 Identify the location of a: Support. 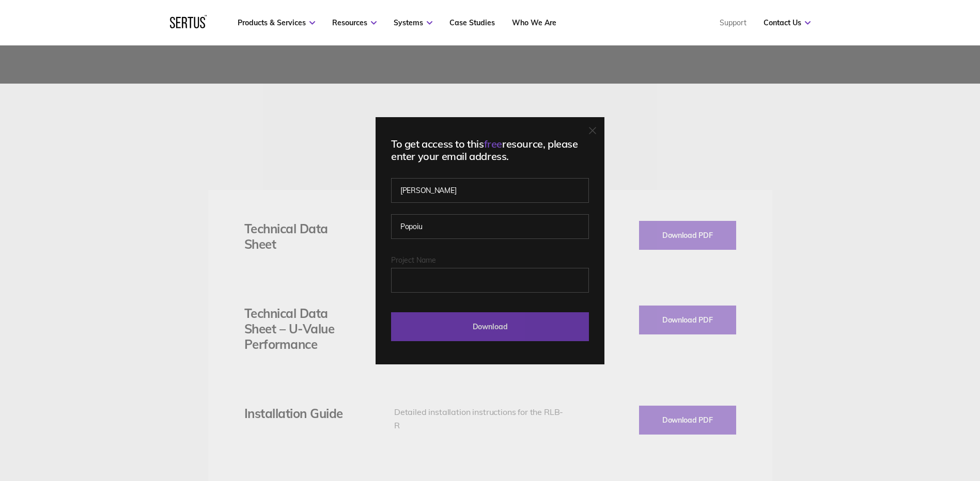
(733, 22).